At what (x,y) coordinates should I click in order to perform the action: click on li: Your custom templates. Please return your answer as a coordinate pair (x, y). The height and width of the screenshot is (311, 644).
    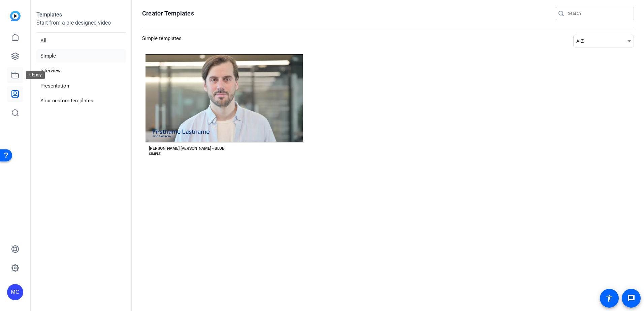
    Looking at the image, I should click on (81, 101).